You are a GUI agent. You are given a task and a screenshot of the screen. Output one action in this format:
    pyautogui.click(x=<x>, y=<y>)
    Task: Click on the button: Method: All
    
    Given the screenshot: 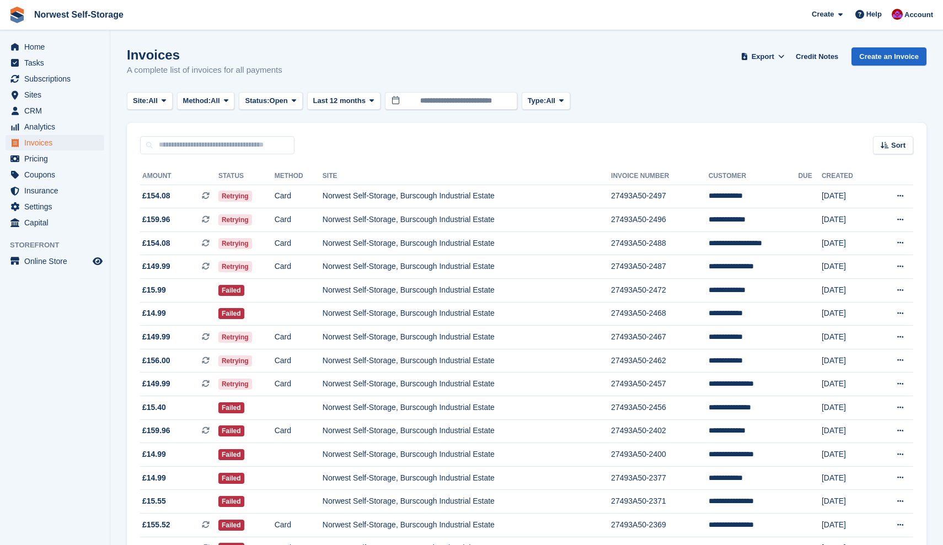 What is the action you would take?
    pyautogui.click(x=206, y=101)
    